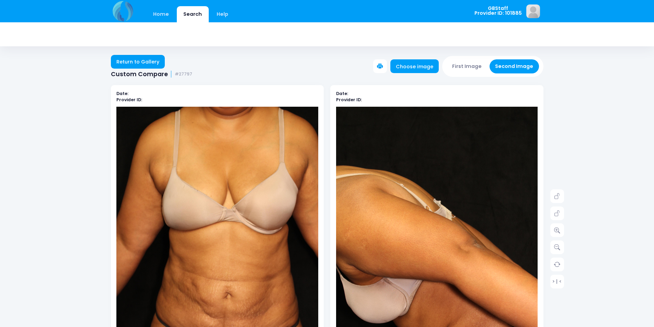 The height and width of the screenshot is (327, 654). Describe the element at coordinates (467, 66) in the screenshot. I see `button: First Image` at that location.